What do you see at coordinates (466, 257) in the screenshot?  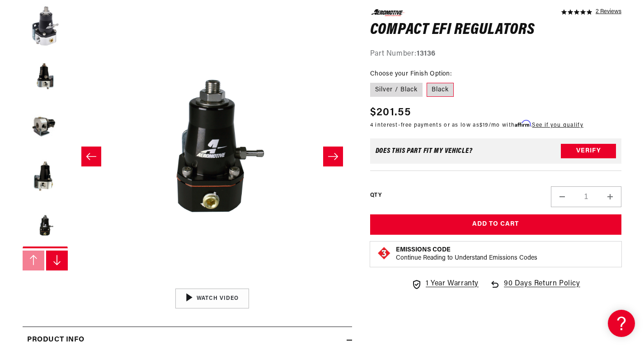 I see `p: Continue Reading to Understand Emissions Codes` at bounding box center [466, 257].